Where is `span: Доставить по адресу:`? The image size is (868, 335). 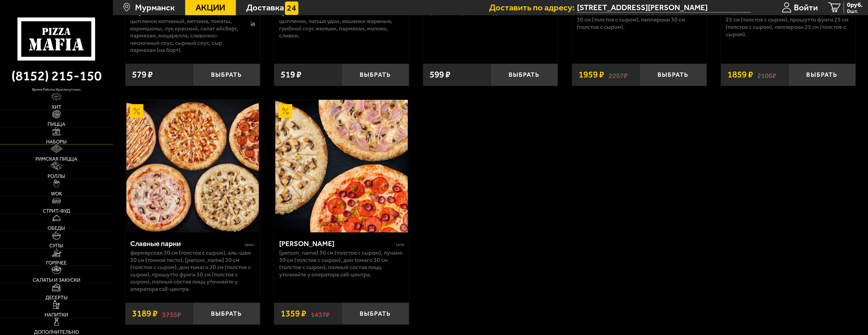
span: Доставить по адресу: is located at coordinates (533, 8).